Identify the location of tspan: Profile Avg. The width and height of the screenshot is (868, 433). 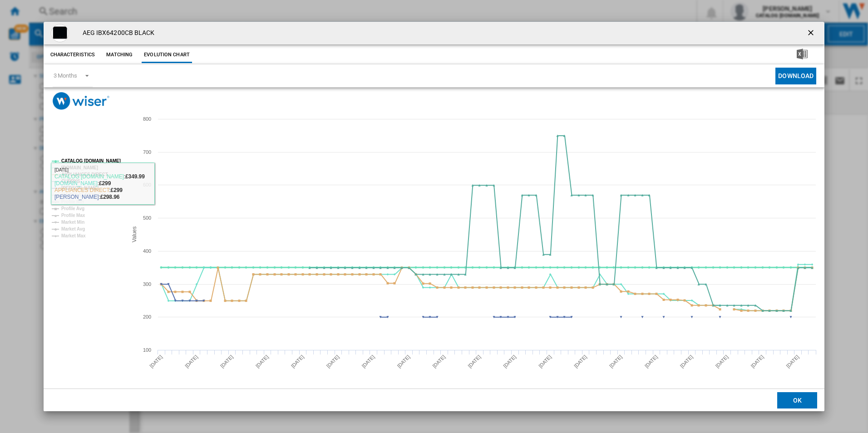
(73, 208).